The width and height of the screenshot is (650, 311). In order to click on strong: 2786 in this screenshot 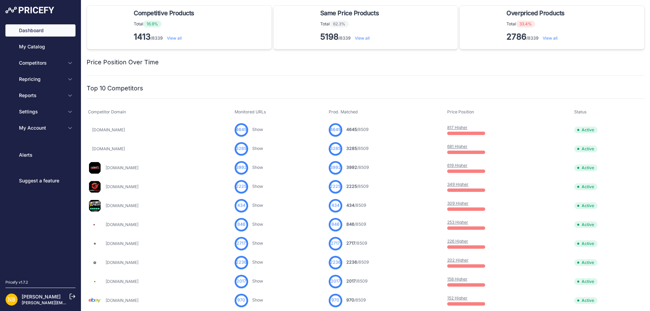, I will do `click(516, 37)`.